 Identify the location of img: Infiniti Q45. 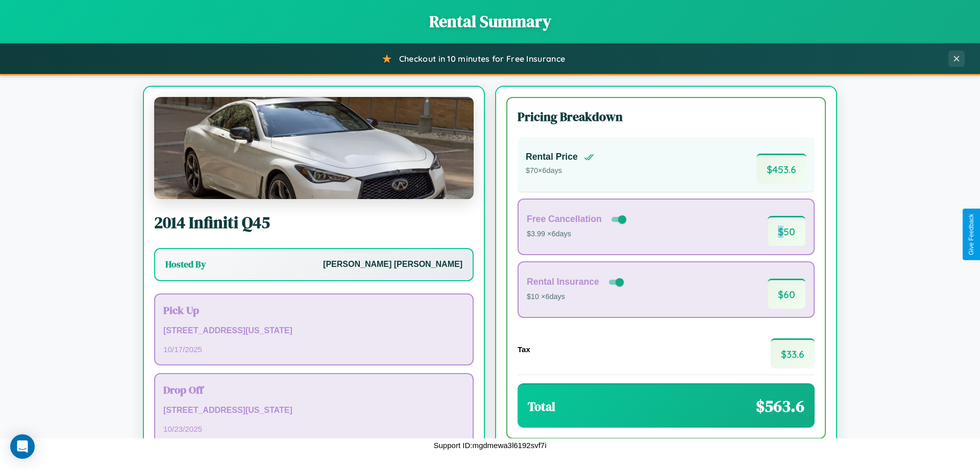
(314, 148).